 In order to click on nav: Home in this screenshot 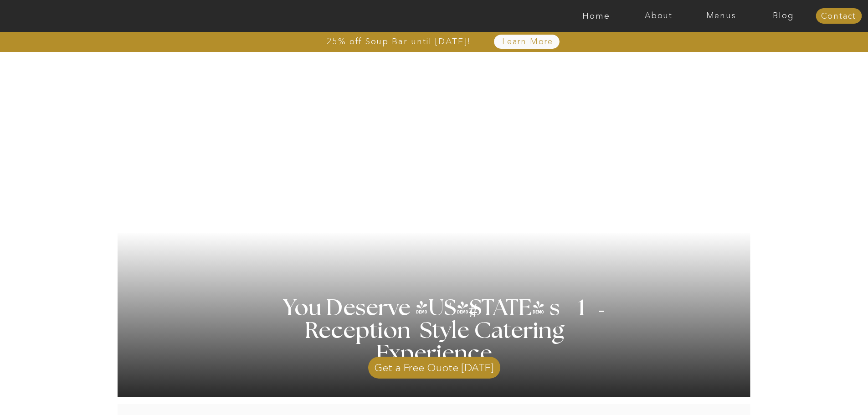, I will do `click(596, 16)`.